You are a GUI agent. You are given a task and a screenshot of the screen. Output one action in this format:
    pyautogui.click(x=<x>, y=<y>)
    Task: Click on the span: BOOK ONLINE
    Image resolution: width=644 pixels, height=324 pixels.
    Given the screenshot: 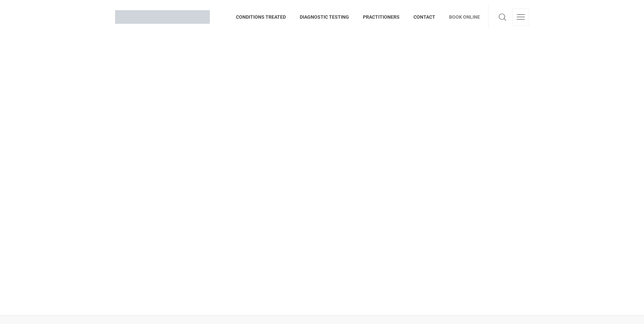 What is the action you would take?
    pyautogui.click(x=461, y=17)
    